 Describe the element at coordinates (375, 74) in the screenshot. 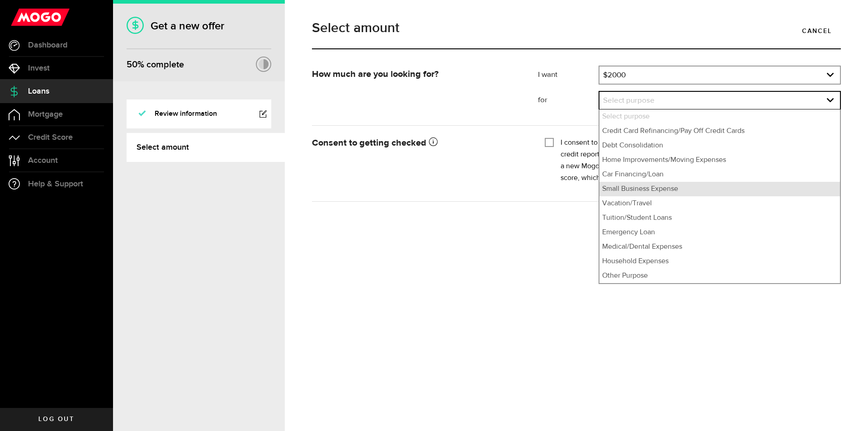

I see `strong: How much are you looking for?` at that location.